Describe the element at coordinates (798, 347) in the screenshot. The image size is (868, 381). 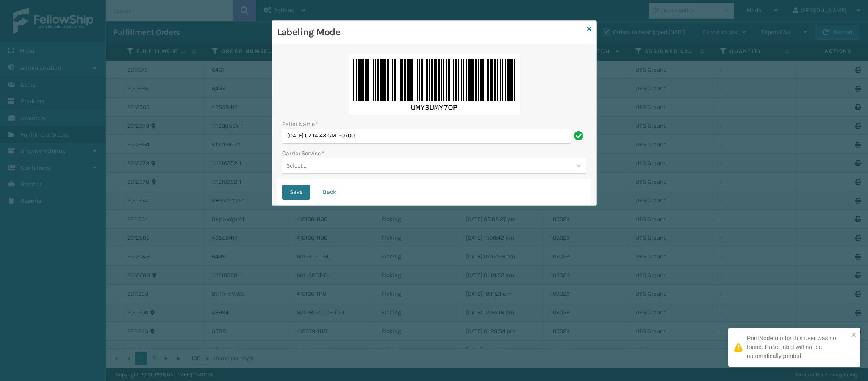
I see `div: PrintNodeInfo for this user was not found. Pallet label will not be automatically printed.` at that location.